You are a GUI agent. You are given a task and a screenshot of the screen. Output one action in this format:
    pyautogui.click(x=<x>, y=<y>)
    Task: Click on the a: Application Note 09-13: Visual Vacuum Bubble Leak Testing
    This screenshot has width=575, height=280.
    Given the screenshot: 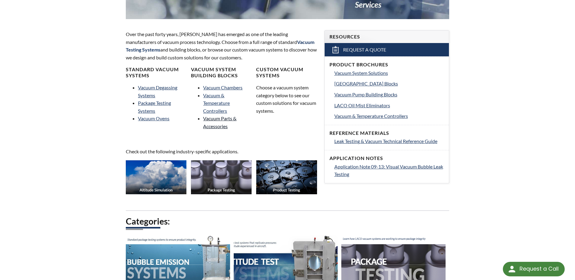 What is the action you would take?
    pyautogui.click(x=389, y=170)
    